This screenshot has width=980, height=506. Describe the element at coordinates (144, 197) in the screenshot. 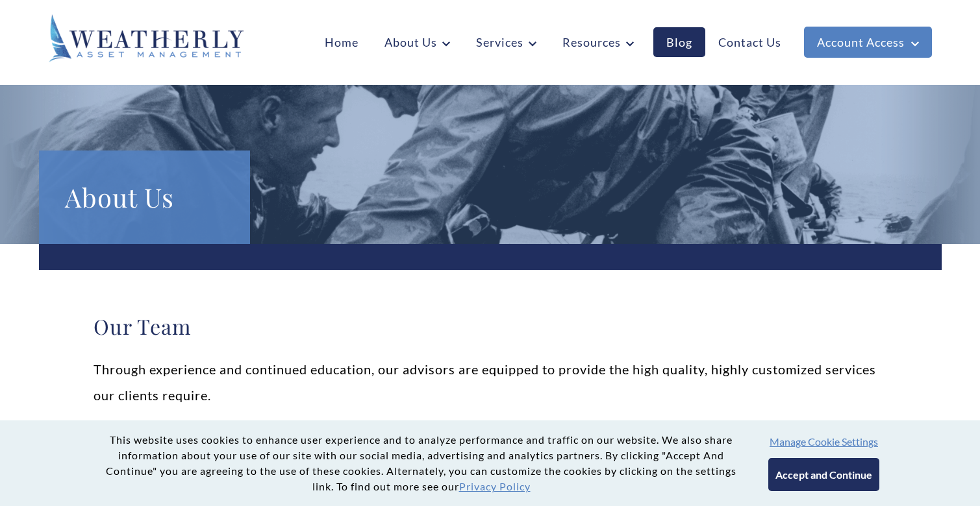

I see `h1: About Us` at that location.